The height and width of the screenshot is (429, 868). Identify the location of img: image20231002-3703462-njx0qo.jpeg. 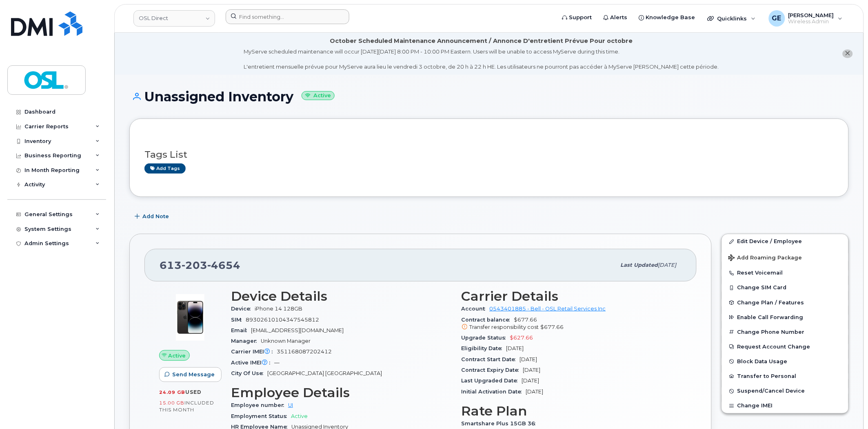
(190, 317).